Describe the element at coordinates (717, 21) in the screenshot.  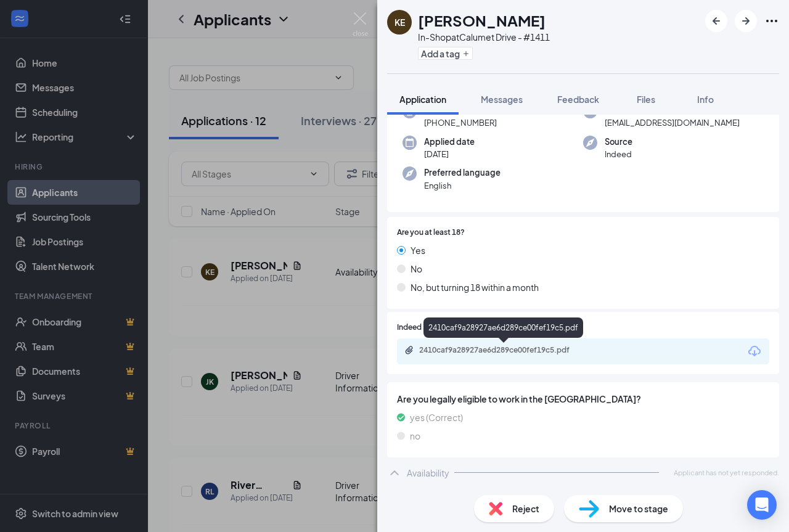
I see `svg: ArrowLeftNew` at that location.